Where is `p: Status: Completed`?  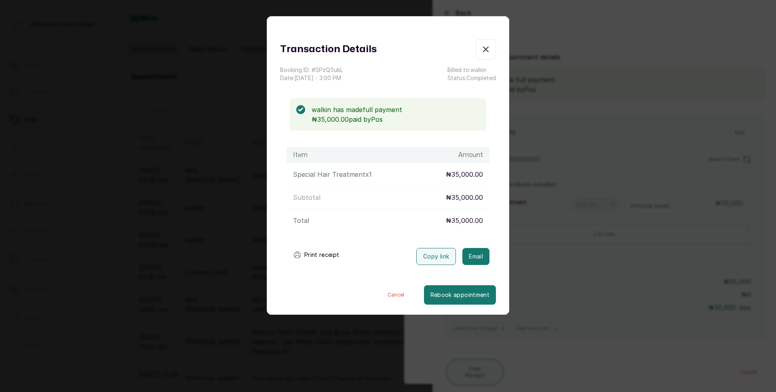
p: Status: Completed is located at coordinates (472, 78).